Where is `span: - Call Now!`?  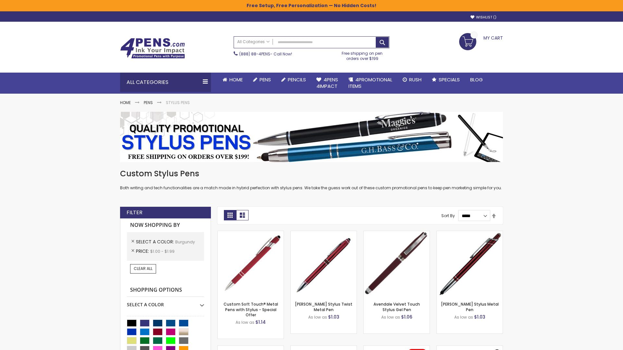 span: - Call Now! is located at coordinates (265, 54).